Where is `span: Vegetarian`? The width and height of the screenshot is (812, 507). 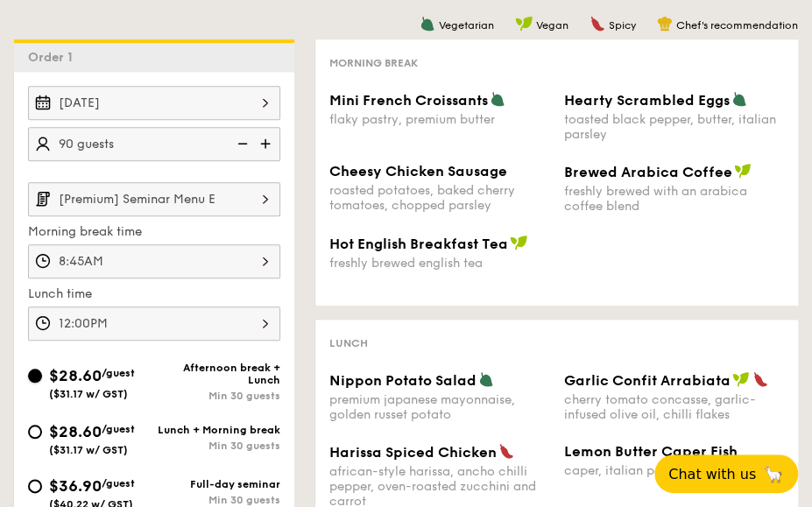 span: Vegetarian is located at coordinates (466, 26).